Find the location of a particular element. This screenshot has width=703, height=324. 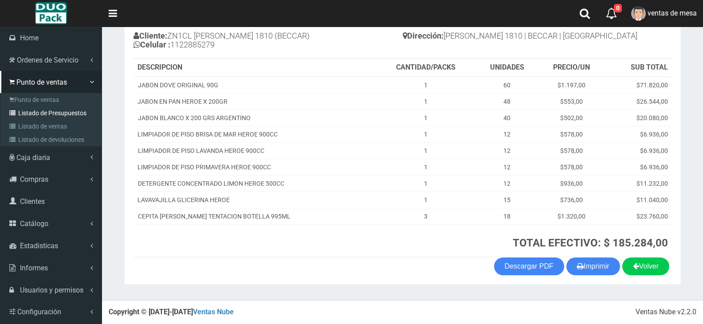

a: Punto de ventas is located at coordinates (52, 100).